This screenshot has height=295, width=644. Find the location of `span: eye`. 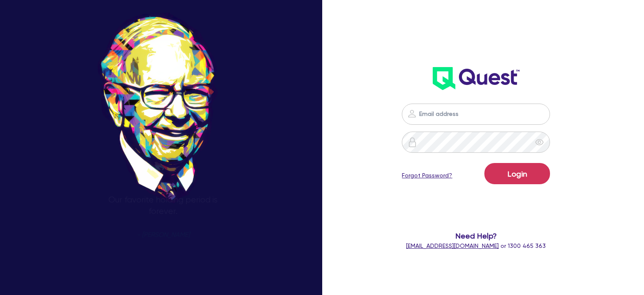

span: eye is located at coordinates (540, 142).